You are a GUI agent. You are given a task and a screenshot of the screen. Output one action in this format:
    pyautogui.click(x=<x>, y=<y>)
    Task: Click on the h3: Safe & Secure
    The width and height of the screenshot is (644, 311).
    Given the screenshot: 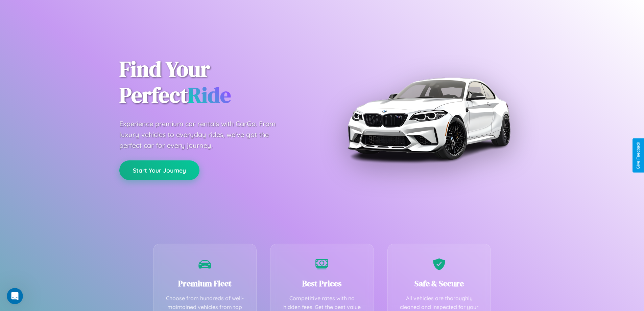 What is the action you would take?
    pyautogui.click(x=439, y=283)
    